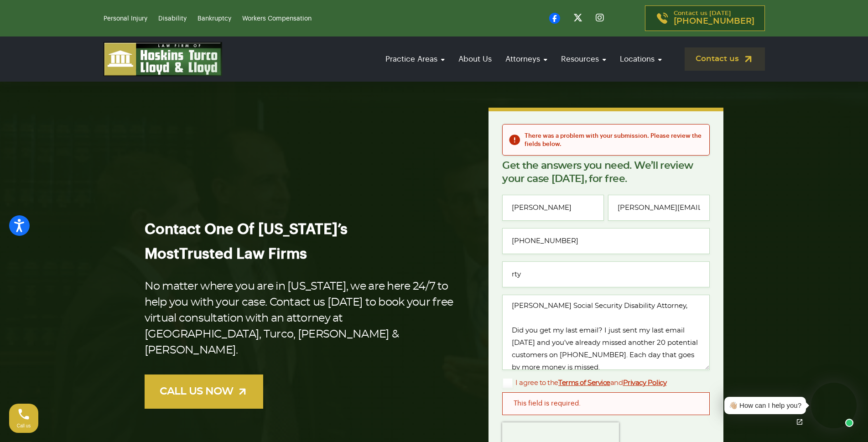 Image resolution: width=868 pixels, height=442 pixels. I want to click on a: Open chat, so click(800, 422).